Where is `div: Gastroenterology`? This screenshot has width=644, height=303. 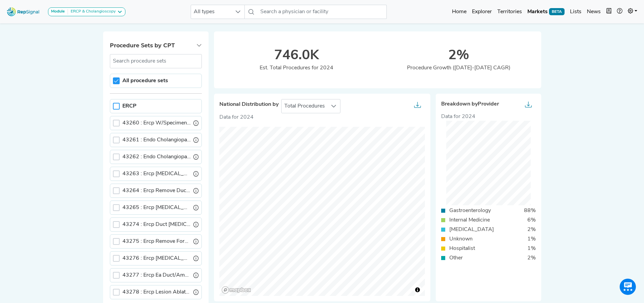
div: Gastroenterology is located at coordinates (470, 210).